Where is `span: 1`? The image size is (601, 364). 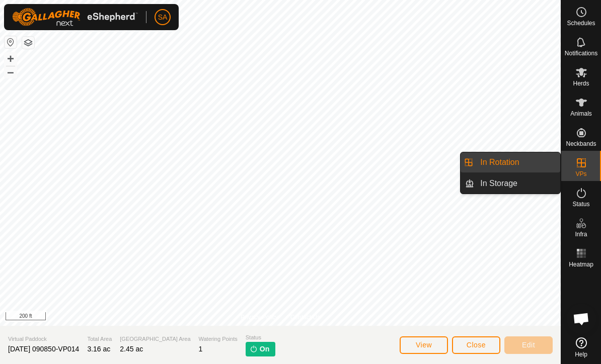 span: 1 is located at coordinates (201, 349).